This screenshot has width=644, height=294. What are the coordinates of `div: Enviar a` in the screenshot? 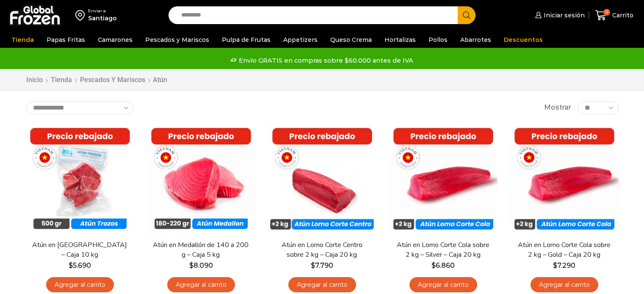 It's located at (102, 11).